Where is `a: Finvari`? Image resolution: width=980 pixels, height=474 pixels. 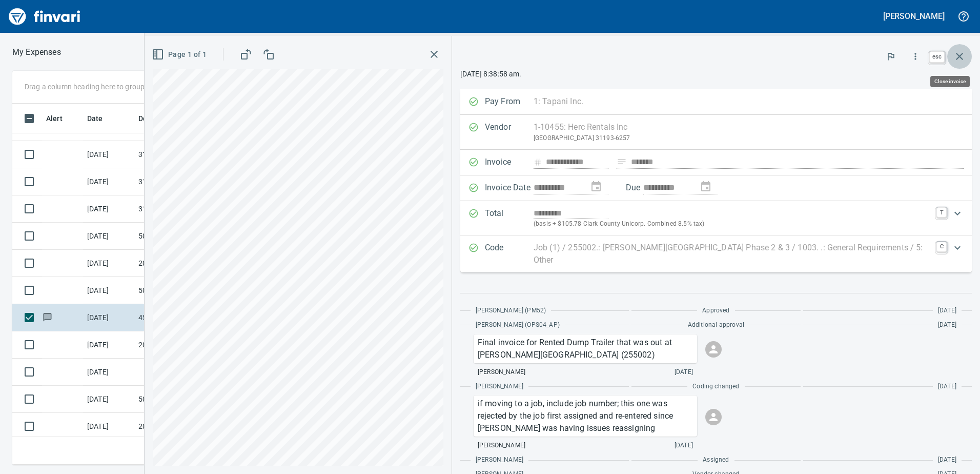
a: Finvari is located at coordinates (44, 16).